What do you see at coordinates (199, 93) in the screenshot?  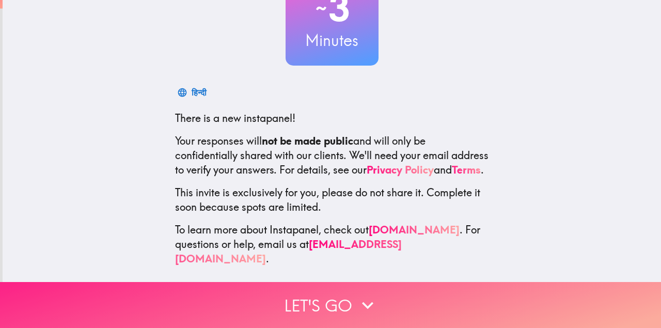 I see `div: हिन्दी` at bounding box center [199, 93].